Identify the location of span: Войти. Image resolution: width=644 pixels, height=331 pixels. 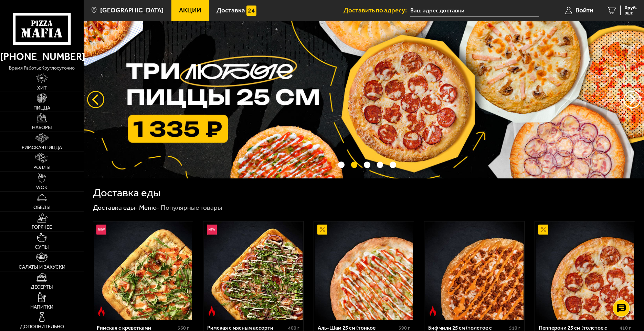
(584, 10).